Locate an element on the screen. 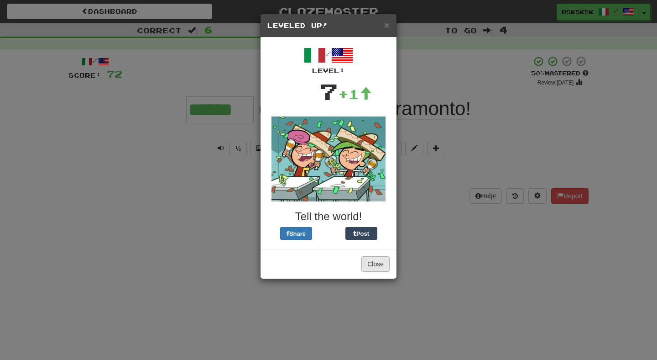 The image size is (657, 360). button: Share is located at coordinates (296, 233).